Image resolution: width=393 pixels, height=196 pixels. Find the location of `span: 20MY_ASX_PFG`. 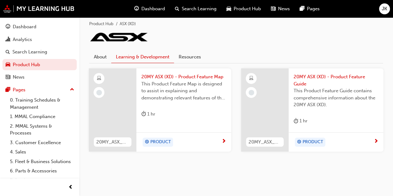

span: 20MY_ASX_PFG is located at coordinates (265, 142).